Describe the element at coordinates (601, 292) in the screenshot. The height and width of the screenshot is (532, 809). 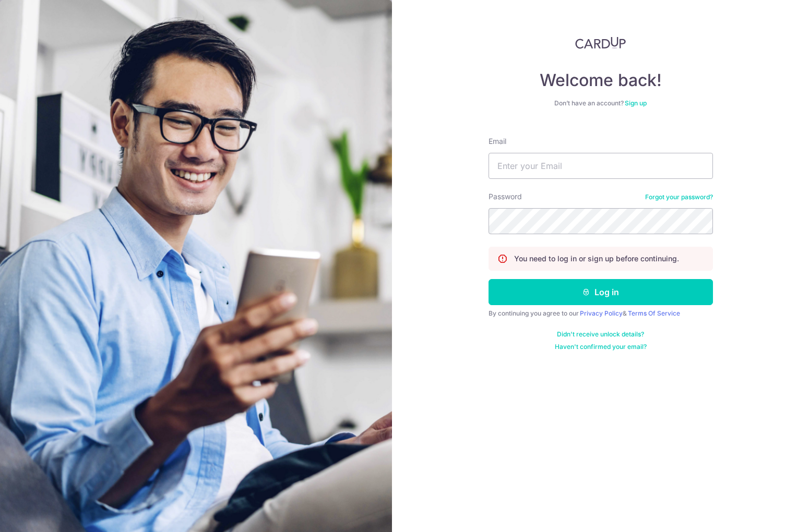
I see `button: Log in` at that location.